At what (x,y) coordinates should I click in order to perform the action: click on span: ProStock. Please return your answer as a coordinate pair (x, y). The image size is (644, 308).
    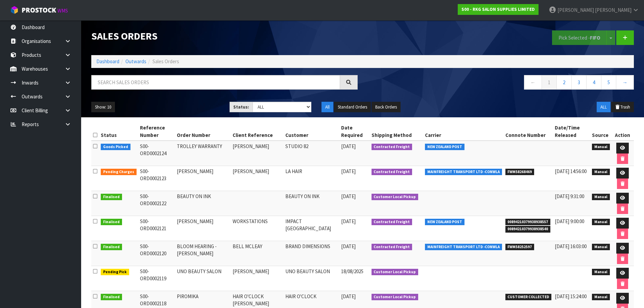
    Looking at the image, I should click on (39, 10).